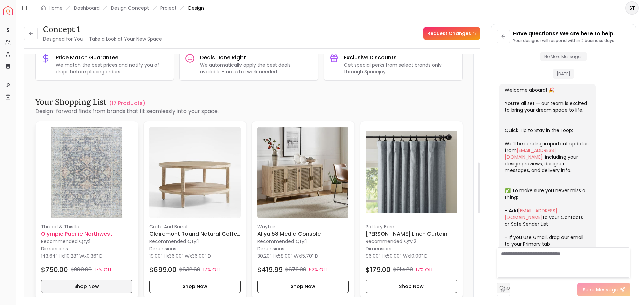 This screenshot has width=644, height=305. I want to click on span: 36.00" W, so click(179, 256).